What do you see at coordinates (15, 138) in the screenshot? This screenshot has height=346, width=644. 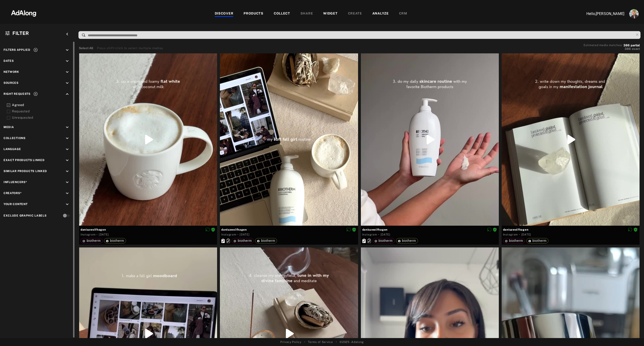 I see `span: Collections` at bounding box center [15, 138].